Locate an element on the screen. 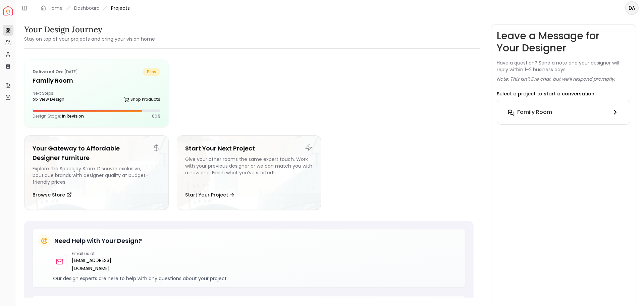 This screenshot has height=306, width=644. p: Email us at is located at coordinates (109, 253).